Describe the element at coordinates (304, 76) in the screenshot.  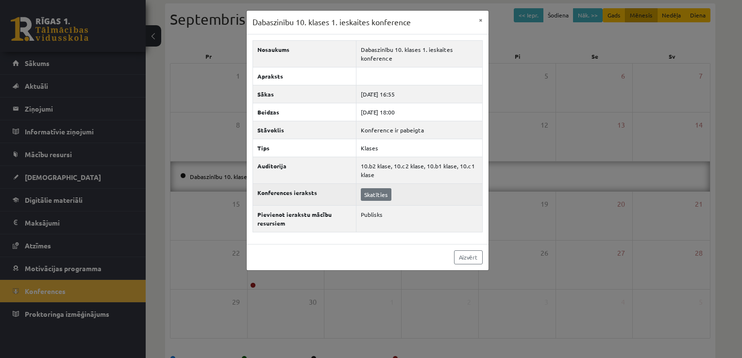
I see `th: Apraksts` at that location.